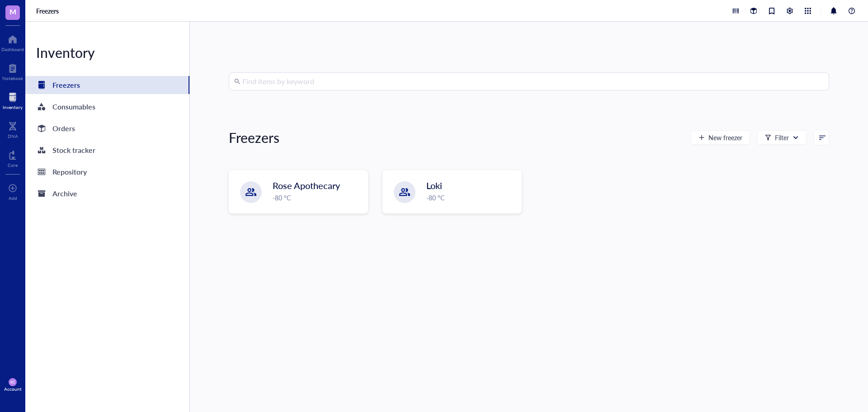  I want to click on div: Consumables, so click(74, 107).